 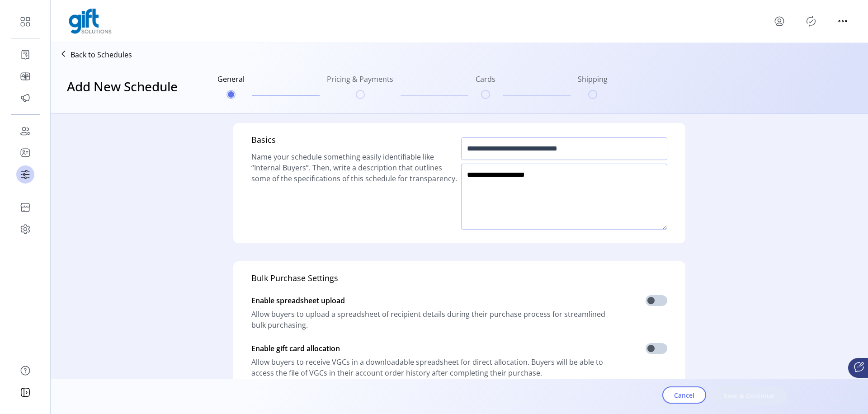 What do you see at coordinates (295, 281) in the screenshot?
I see `h5: Bulk Purchase Settings` at bounding box center [295, 281].